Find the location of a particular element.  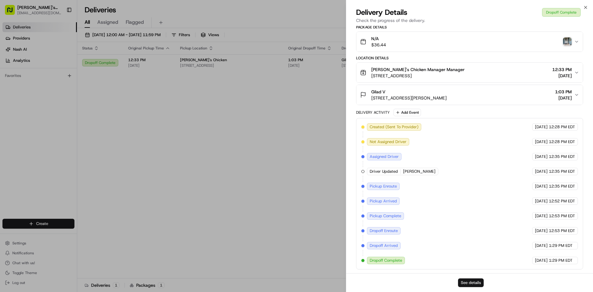

img: photo_proof_of_delivery image is located at coordinates (567, 42).